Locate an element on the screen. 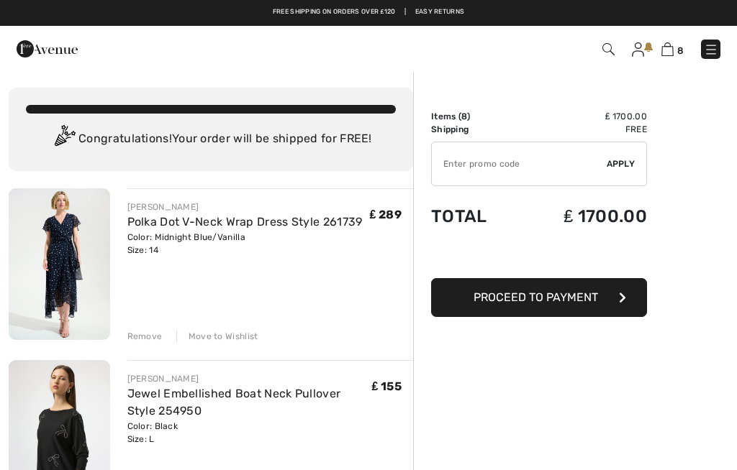 Image resolution: width=737 pixels, height=470 pixels. div: Color: Black Size: L is located at coordinates (250, 433).